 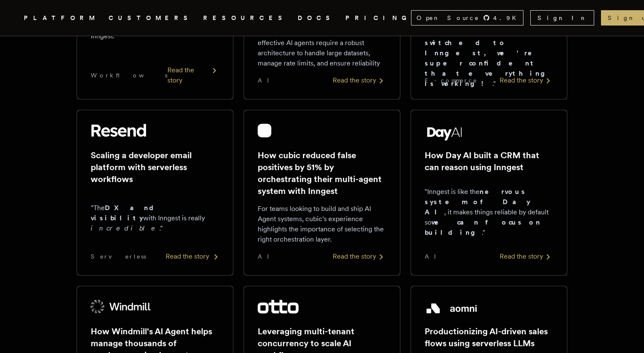 I want to click on img: Resend, so click(x=118, y=131).